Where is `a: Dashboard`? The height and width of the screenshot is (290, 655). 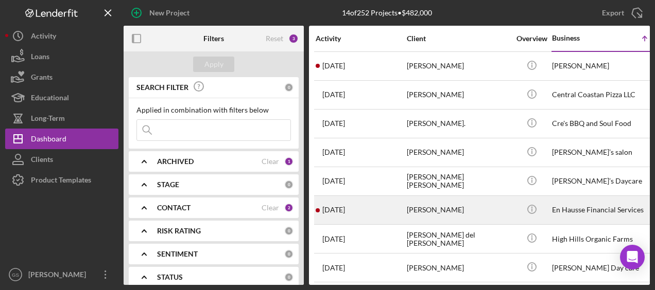 a: Dashboard is located at coordinates (62, 139).